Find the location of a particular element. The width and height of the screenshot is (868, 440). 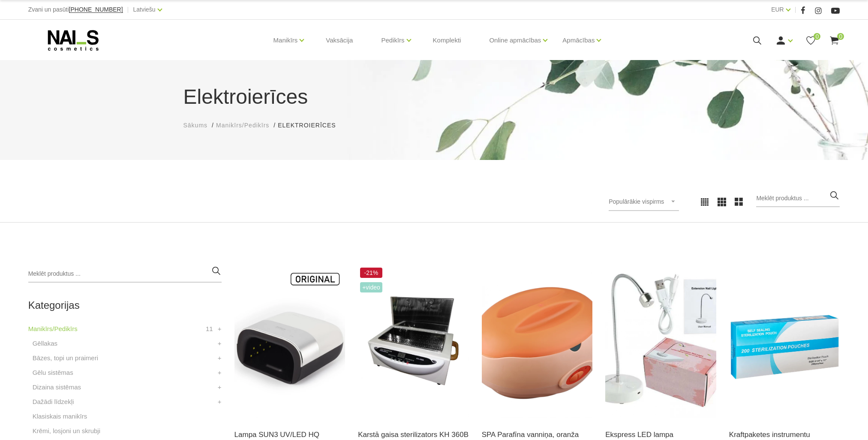

span: Sākums is located at coordinates (195, 125).